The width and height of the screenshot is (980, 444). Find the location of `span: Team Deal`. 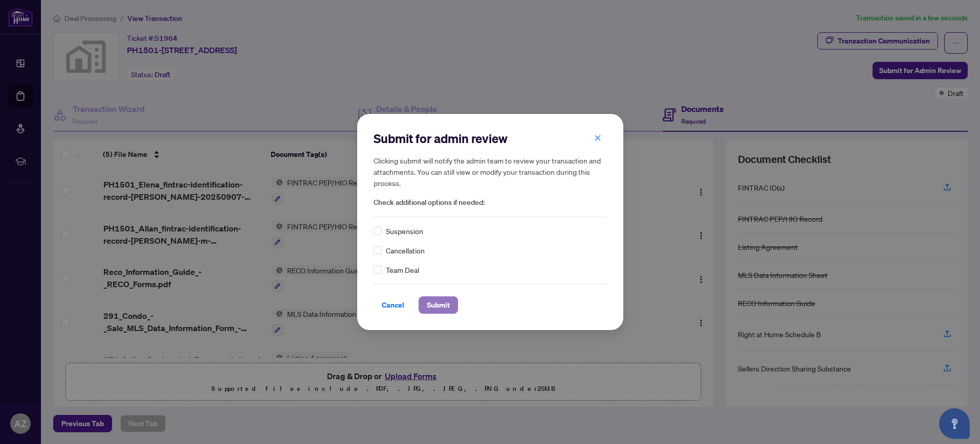

span: Team Deal is located at coordinates (402, 270).